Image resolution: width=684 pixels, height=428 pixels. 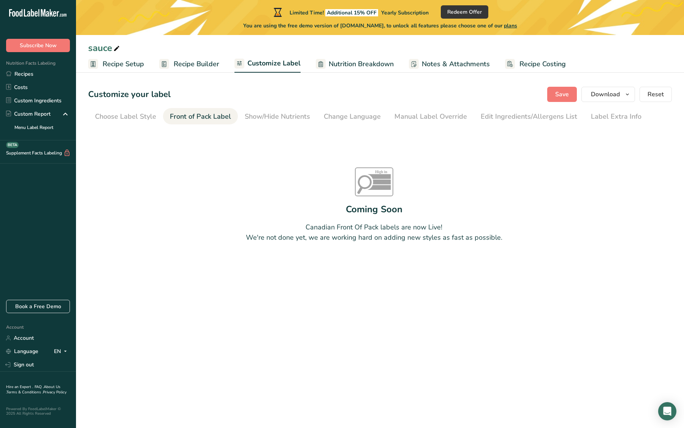 I want to click on button: Redeem Offer, so click(x=465, y=12).